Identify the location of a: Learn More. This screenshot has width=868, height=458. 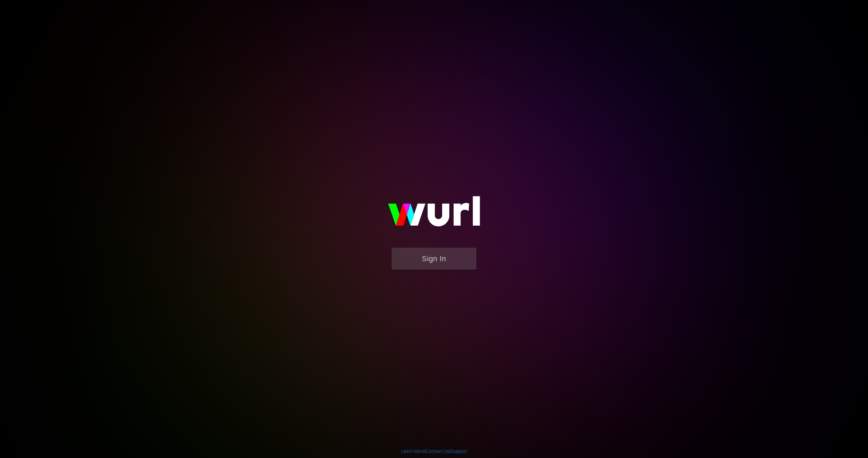
(412, 452).